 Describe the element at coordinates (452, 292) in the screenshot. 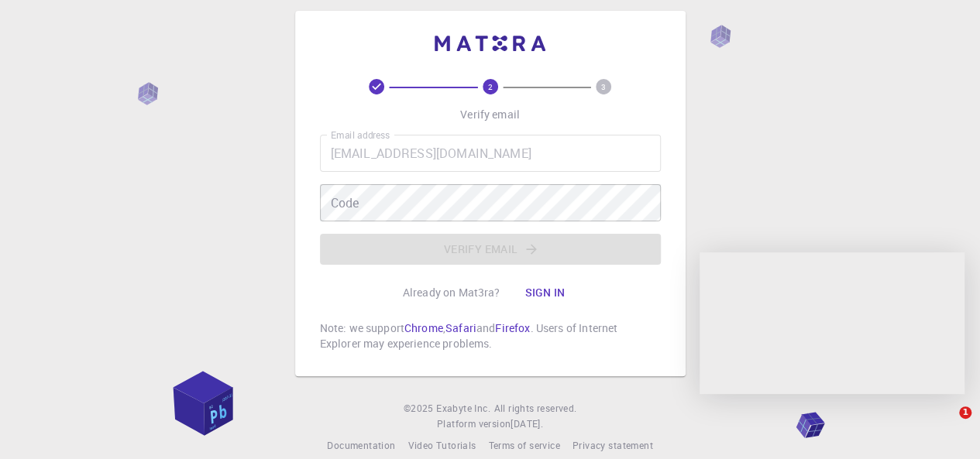

I see `p: Already on Mat3ra?` at that location.